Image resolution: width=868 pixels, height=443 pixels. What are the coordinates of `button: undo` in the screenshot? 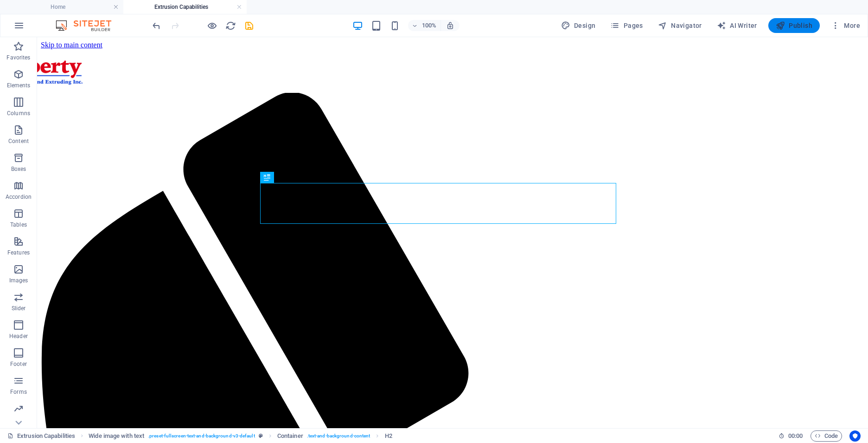 It's located at (156, 26).